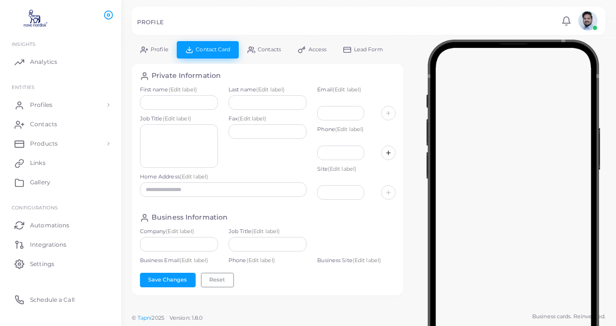  Describe the element at coordinates (223, 177) in the screenshot. I see `label: Home Address` at that location.